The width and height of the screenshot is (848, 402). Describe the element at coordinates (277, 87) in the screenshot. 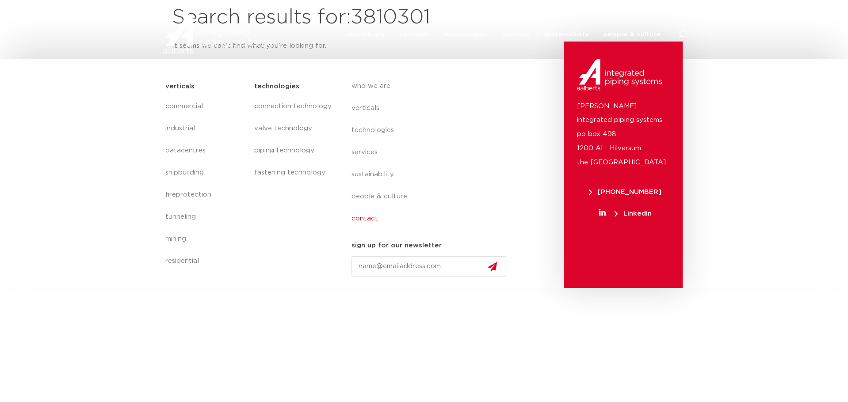

I see `h5: technologies` at that location.